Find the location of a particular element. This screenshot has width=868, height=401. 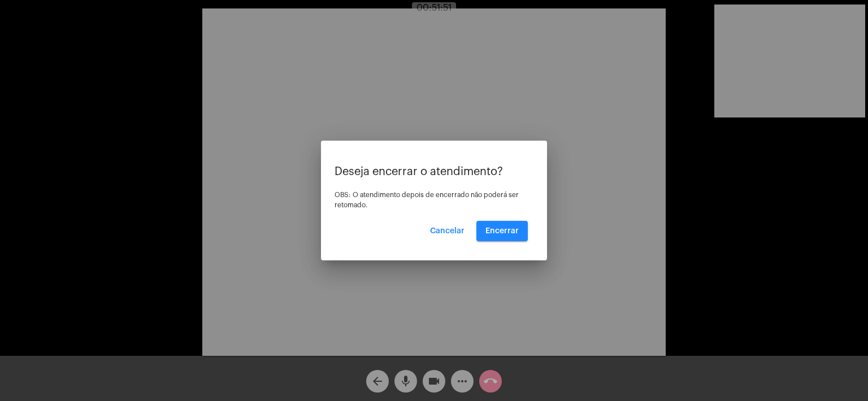

button: Cancelar is located at coordinates (447, 231).